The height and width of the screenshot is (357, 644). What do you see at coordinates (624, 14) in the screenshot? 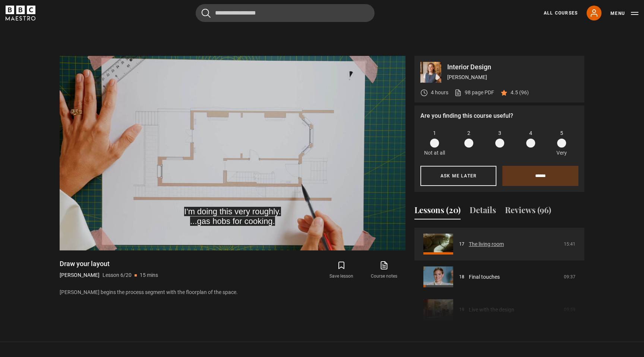
I see `button: Toggle navigation` at bounding box center [624, 14].